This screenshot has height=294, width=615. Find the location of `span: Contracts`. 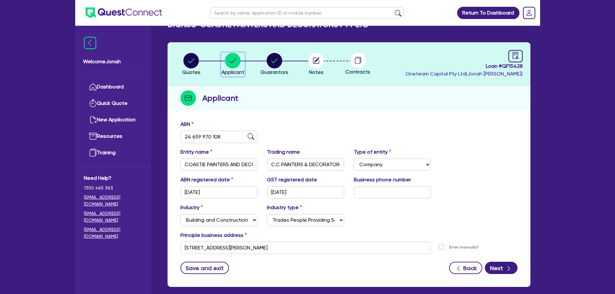

span: Contracts is located at coordinates (358, 72).